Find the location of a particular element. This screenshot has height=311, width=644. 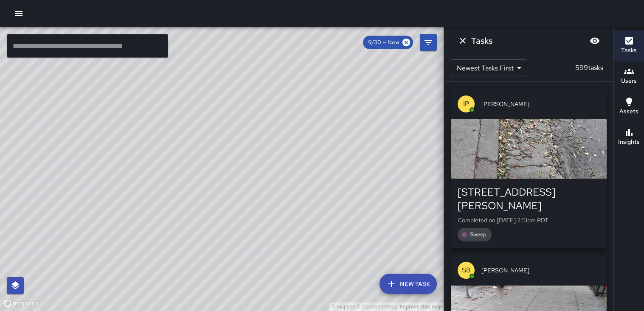

span: Sweep is located at coordinates (478, 235).